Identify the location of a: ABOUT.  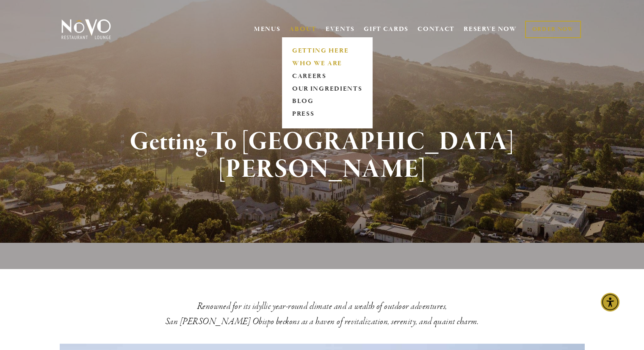
(303, 29).